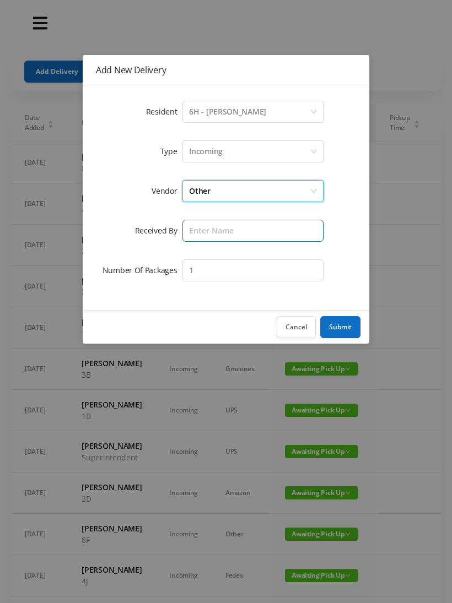 This screenshot has height=603, width=452. What do you see at coordinates (296, 327) in the screenshot?
I see `button: Cancel` at bounding box center [296, 327].